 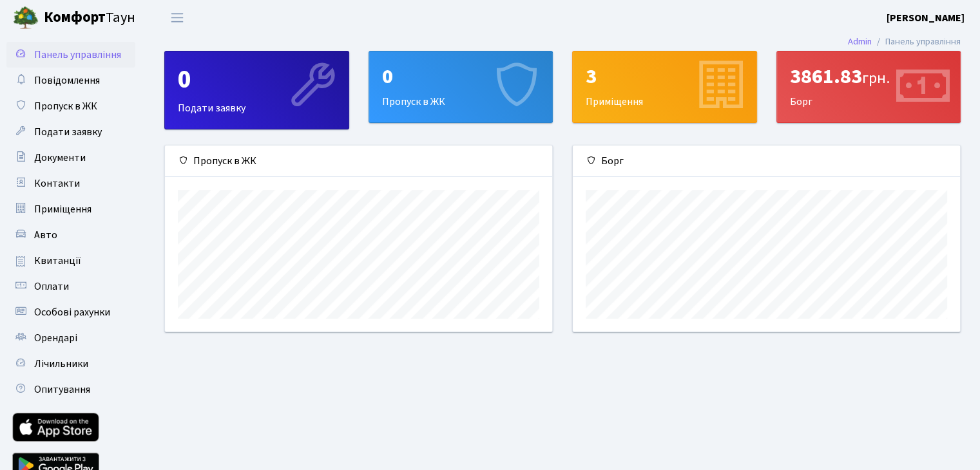 What do you see at coordinates (78, 55) in the screenshot?
I see `span: Панель управління` at bounding box center [78, 55].